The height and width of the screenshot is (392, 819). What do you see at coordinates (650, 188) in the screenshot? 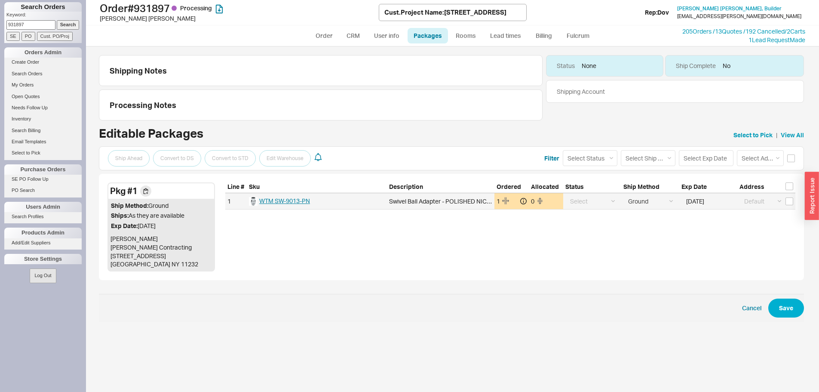
I see `div: Ship Method` at bounding box center [650, 188].